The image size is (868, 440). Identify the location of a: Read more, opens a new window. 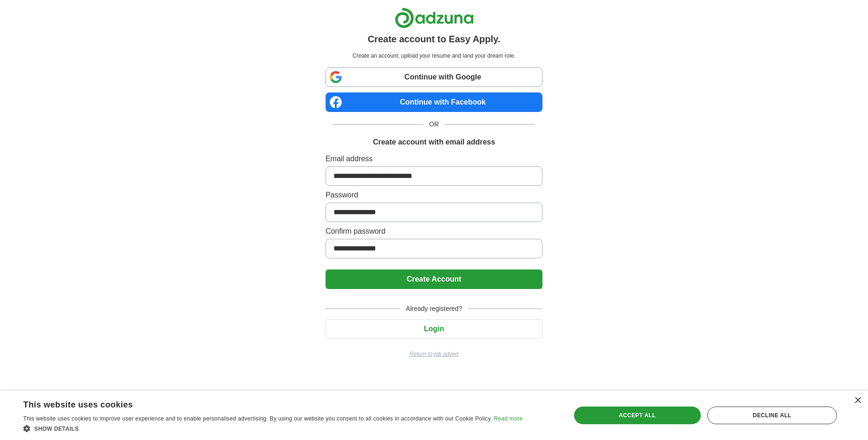
(508, 418).